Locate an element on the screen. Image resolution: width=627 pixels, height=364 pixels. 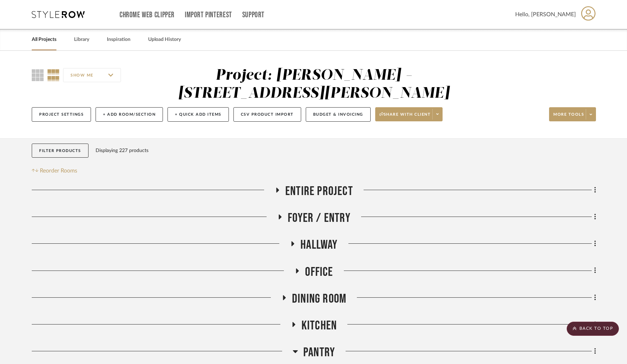
span: Foyer / Entry is located at coordinates (319, 218).